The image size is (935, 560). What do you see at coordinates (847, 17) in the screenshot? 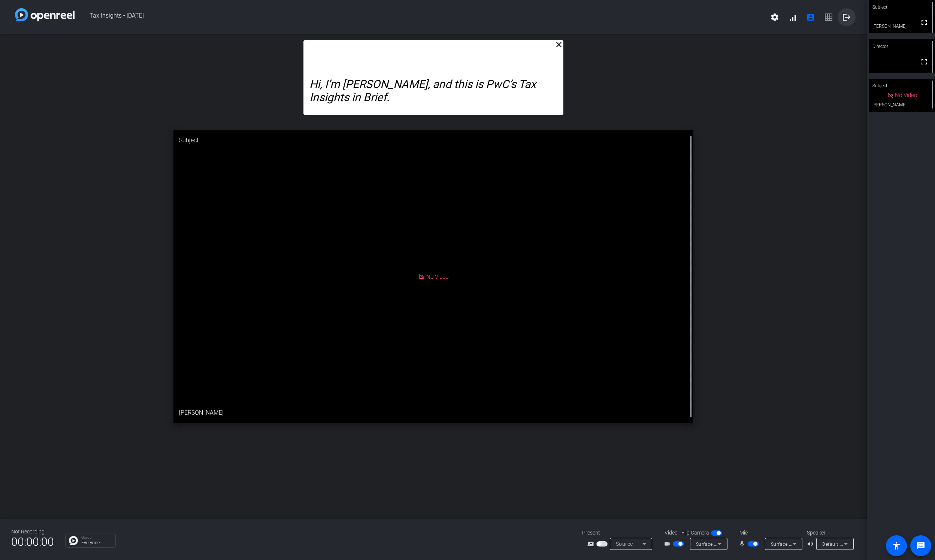
I see `mat-icon: logout` at bounding box center [847, 17].